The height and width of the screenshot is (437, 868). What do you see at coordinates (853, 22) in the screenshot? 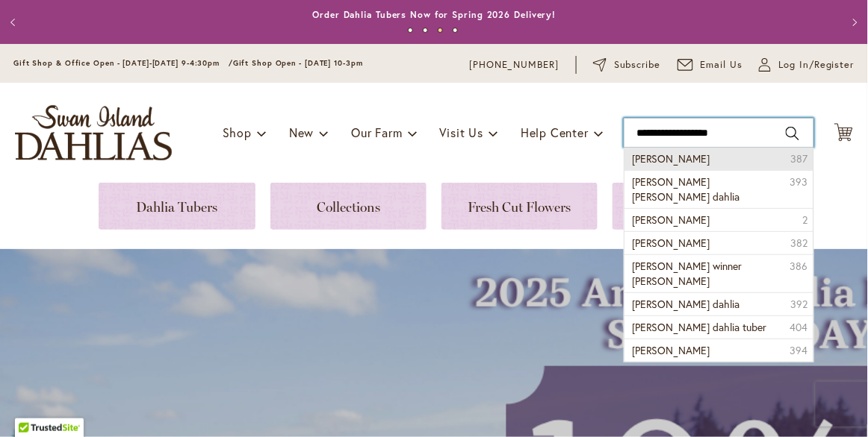
I see `button: Next` at bounding box center [853, 22].